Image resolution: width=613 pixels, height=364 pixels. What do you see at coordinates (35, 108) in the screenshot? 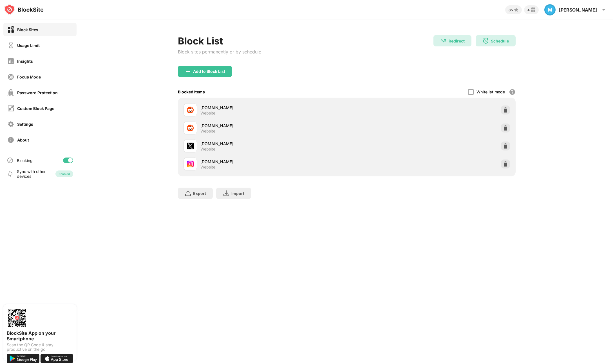
I see `div: Custom Block Page` at bounding box center [35, 108].